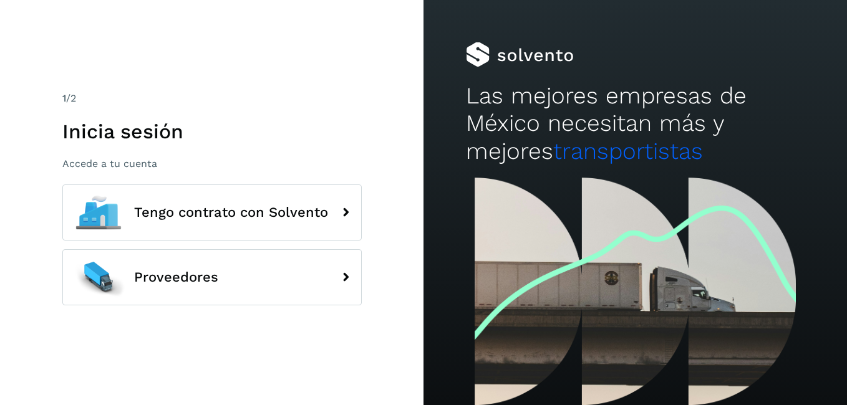 This screenshot has height=405, width=847. What do you see at coordinates (64, 98) in the screenshot?
I see `span: 1` at bounding box center [64, 98].